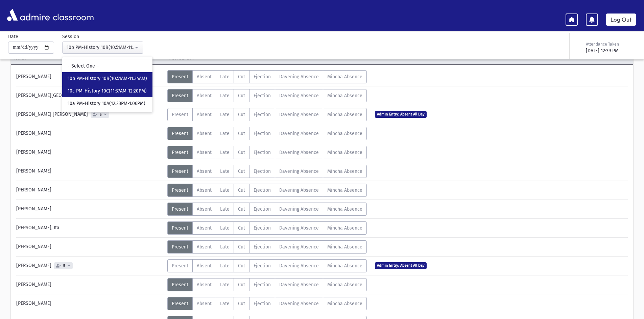  I want to click on label: Session, so click(70, 36).